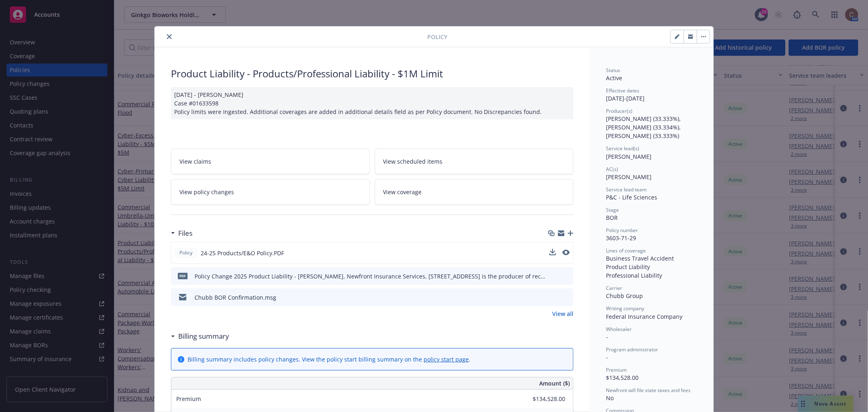  Describe the element at coordinates (652, 275) in the screenshot. I see `div: Professional Liability` at that location.